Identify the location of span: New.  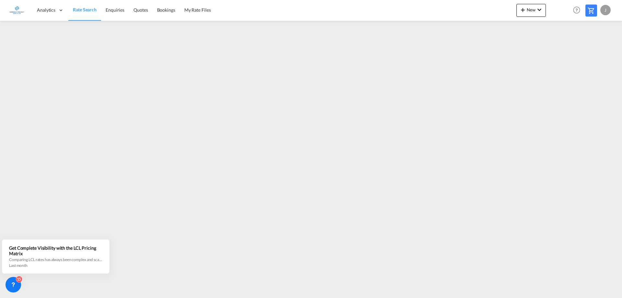
(531, 10).